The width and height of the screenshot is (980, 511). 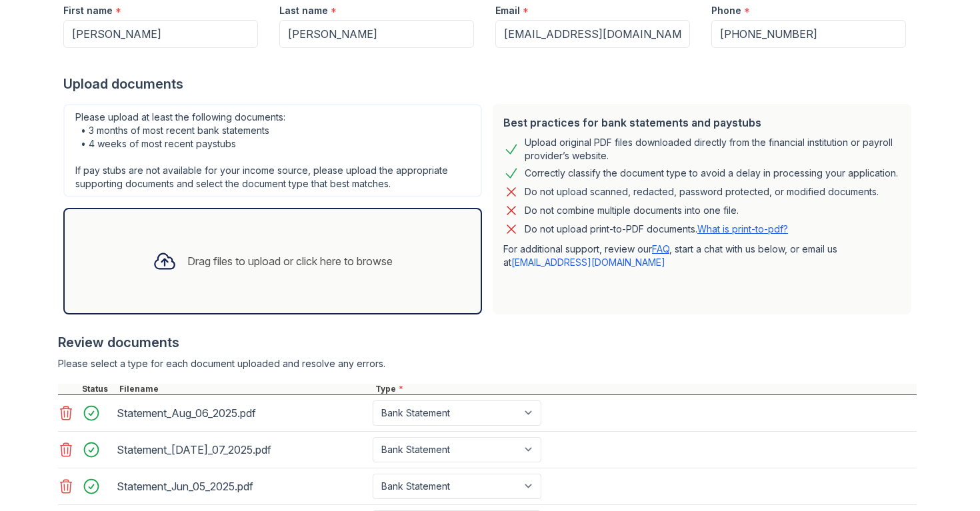 I want to click on a: What is print-to-pdf?, so click(x=742, y=228).